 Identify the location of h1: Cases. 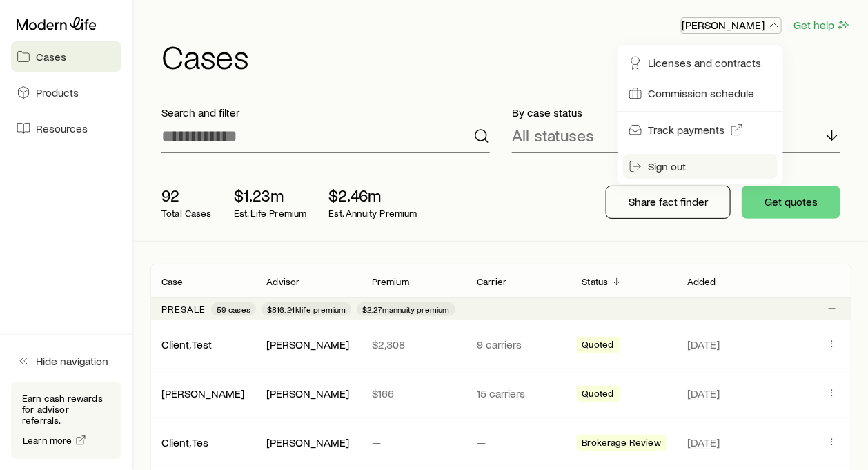
(506, 56).